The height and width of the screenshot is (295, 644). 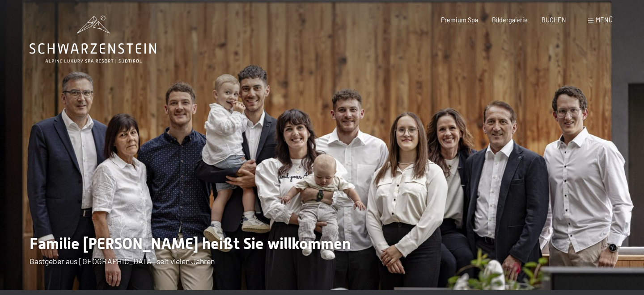 I want to click on span: Premium Spa, so click(x=459, y=20).